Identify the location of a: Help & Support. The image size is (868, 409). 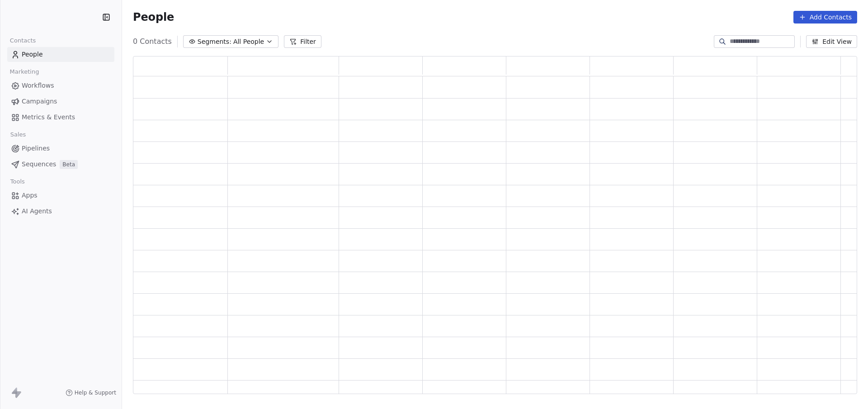
(90, 393).